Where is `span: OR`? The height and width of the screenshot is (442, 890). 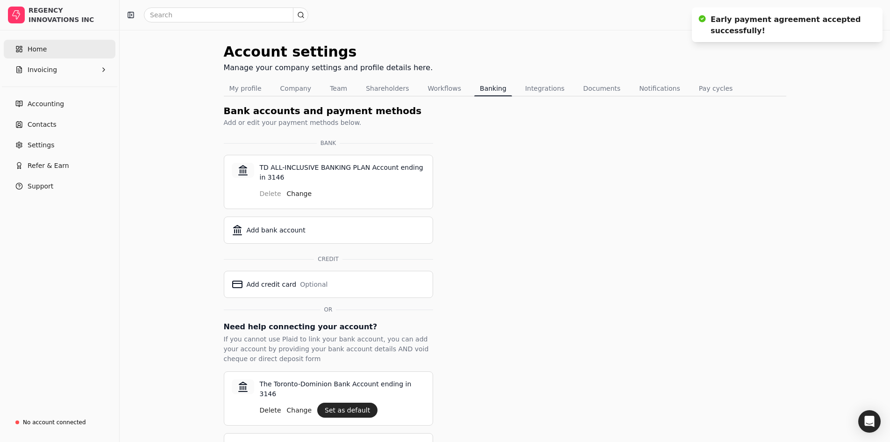 span: OR is located at coordinates (329, 309).